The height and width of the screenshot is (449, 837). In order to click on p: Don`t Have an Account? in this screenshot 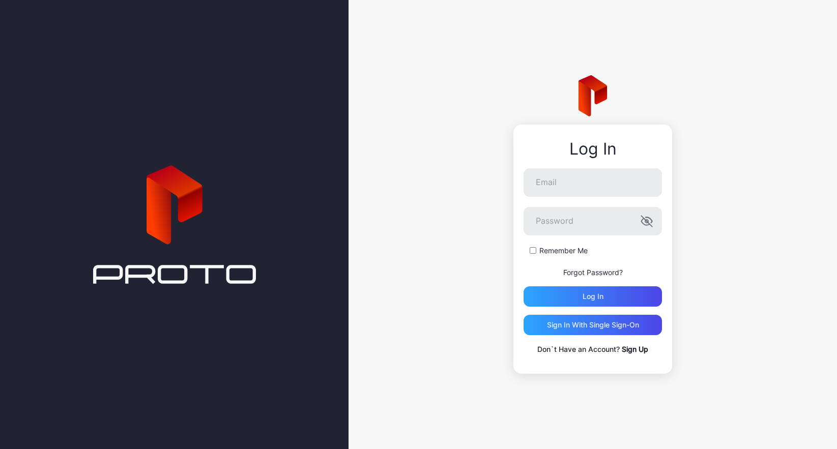, I will do `click(593, 349)`.